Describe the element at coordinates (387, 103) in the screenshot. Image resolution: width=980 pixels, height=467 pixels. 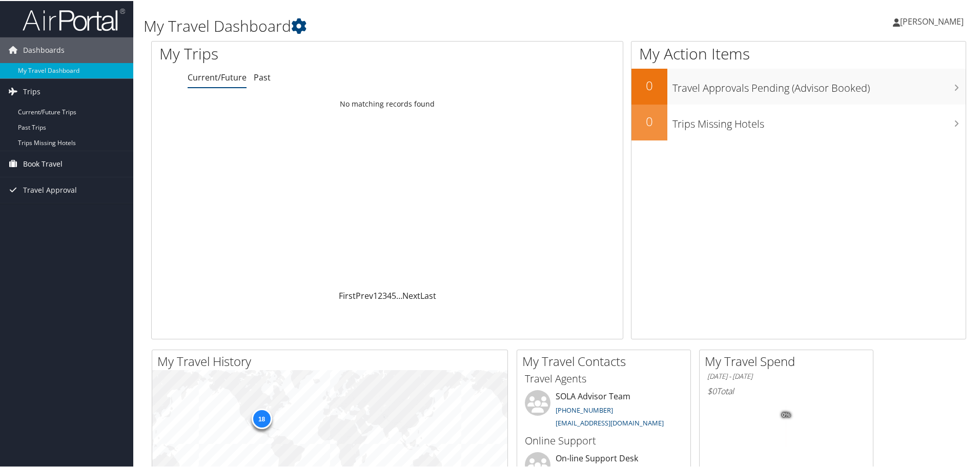
I see `td: No matching records found` at that location.